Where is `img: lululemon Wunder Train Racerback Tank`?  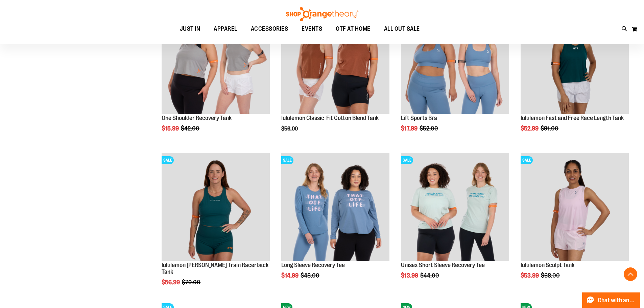 img: lululemon Wunder Train Racerback Tank is located at coordinates (216, 207).